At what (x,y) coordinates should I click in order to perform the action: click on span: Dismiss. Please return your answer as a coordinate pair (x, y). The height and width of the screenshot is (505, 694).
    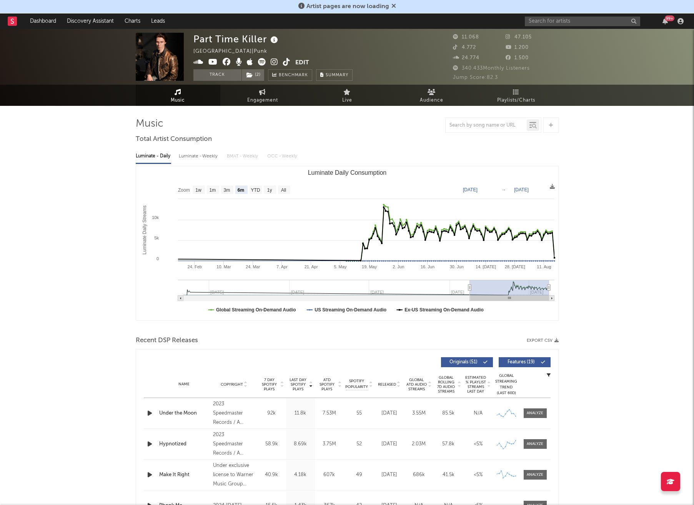
    Looking at the image, I should click on (394, 7).